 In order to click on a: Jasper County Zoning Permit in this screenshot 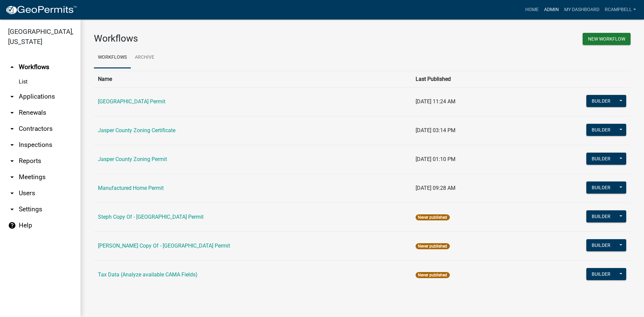, I will do `click(133, 159)`.